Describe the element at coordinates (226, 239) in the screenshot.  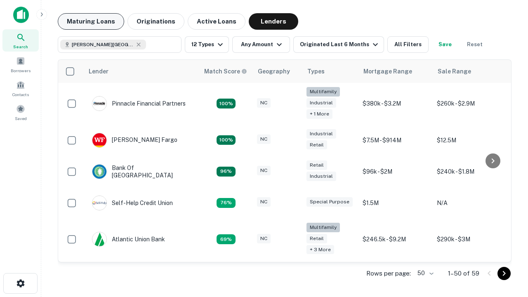
I see `div: Matching Properties: 10, hasApolloMatch: undefined` at that location.